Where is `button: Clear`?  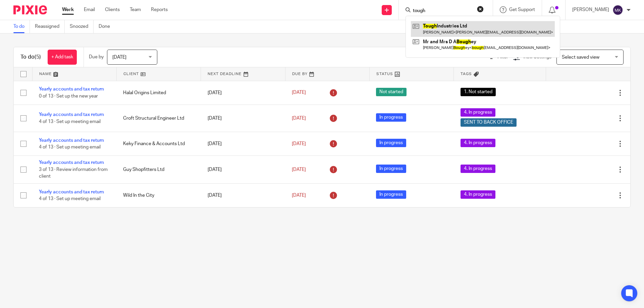
button: Clear is located at coordinates (481, 9).